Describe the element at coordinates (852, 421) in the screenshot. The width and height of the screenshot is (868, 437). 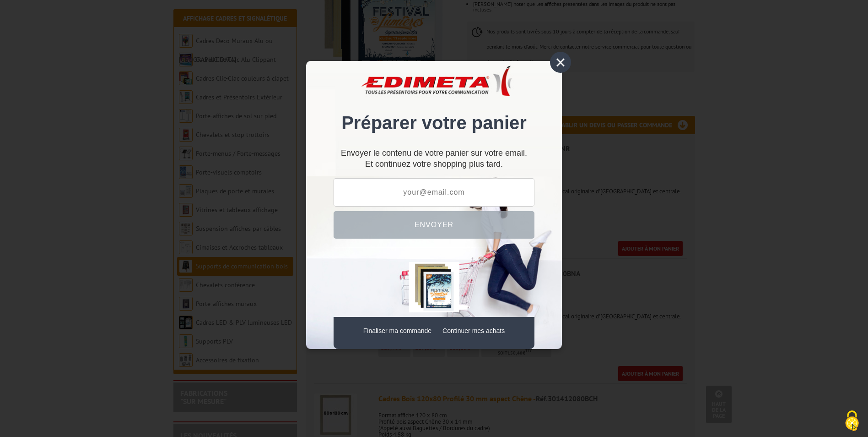
I see `img: Cookies (fenêtre modale)` at that location.